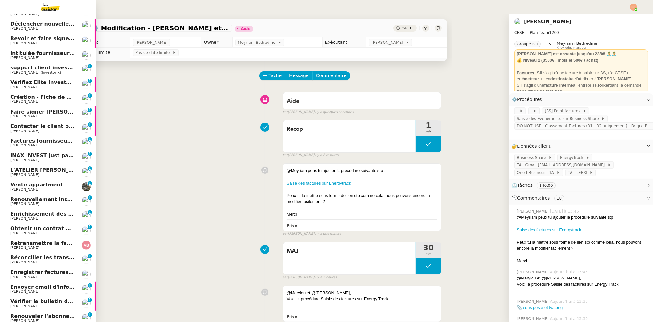  I want to click on span: Déclencher nouvelle procédure email, so click(64, 24).